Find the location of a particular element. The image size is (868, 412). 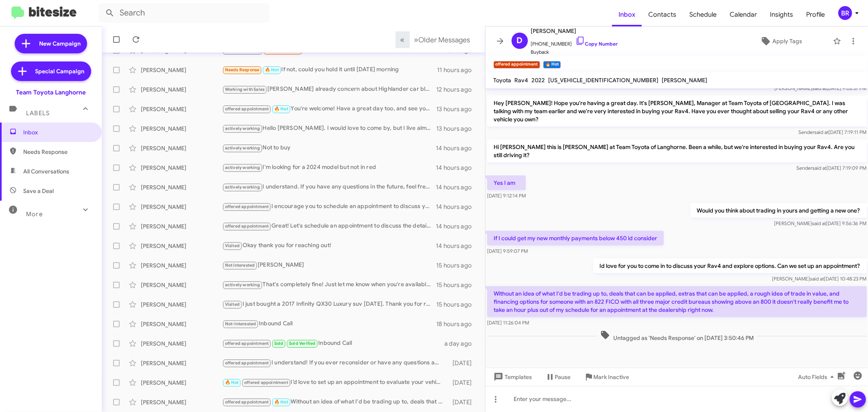

button: BR is located at coordinates (846, 13).